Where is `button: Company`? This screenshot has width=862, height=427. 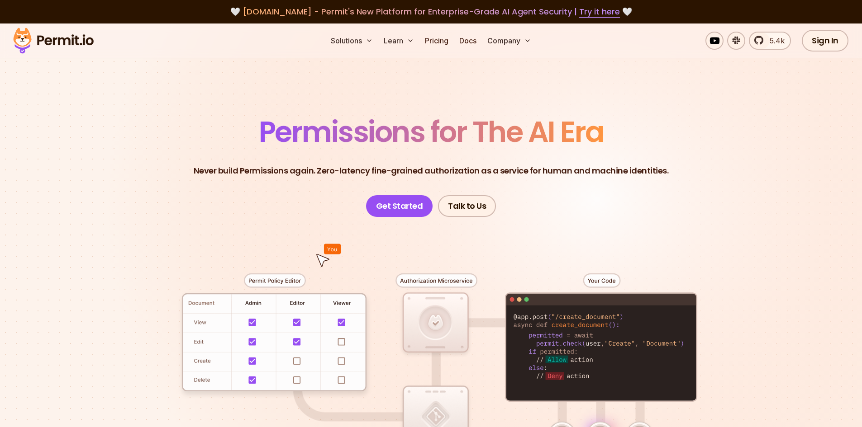
button: Company is located at coordinates (509, 41).